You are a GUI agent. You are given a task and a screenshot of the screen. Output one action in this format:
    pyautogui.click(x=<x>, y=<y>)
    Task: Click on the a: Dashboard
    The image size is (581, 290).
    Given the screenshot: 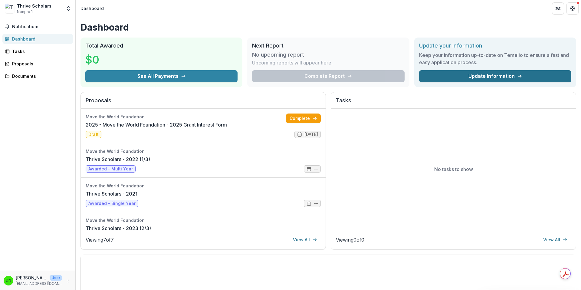 What is the action you would take?
    pyautogui.click(x=38, y=39)
    